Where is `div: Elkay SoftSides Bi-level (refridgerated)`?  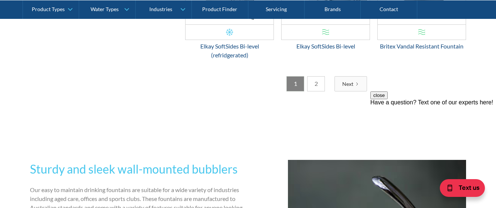 div: Elkay SoftSides Bi-level (refridgerated) is located at coordinates (230, 51).